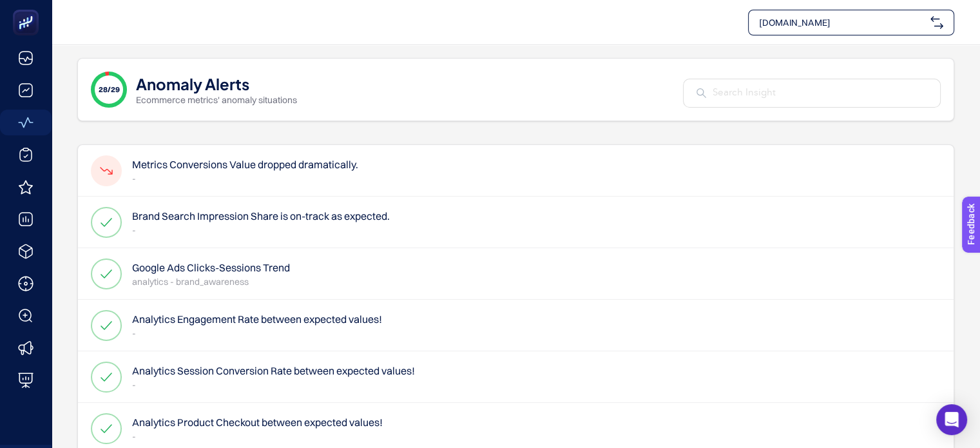 This screenshot has height=448, width=980. Describe the element at coordinates (29, 9) in the screenshot. I see `span: Feedback` at that location.